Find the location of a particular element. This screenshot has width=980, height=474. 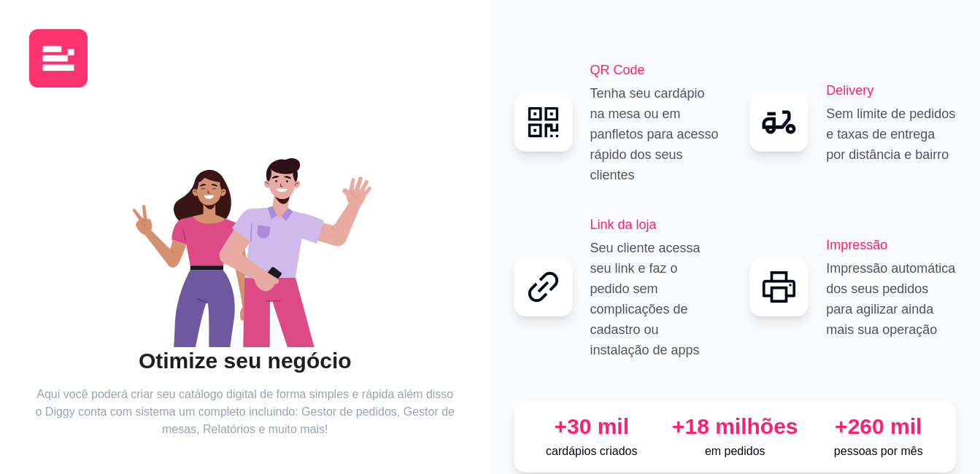

div: +30 mil is located at coordinates (592, 427).